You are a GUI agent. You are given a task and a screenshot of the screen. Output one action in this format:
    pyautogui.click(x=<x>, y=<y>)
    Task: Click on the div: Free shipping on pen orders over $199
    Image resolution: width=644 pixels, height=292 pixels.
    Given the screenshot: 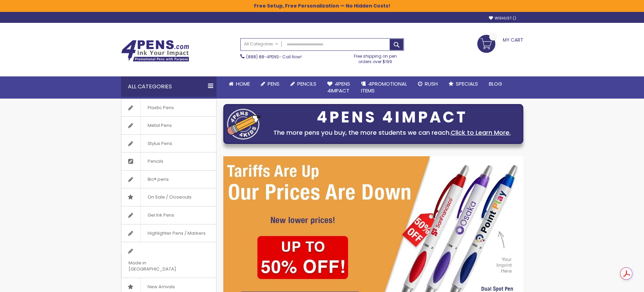 What is the action you would take?
    pyautogui.click(x=376, y=58)
    